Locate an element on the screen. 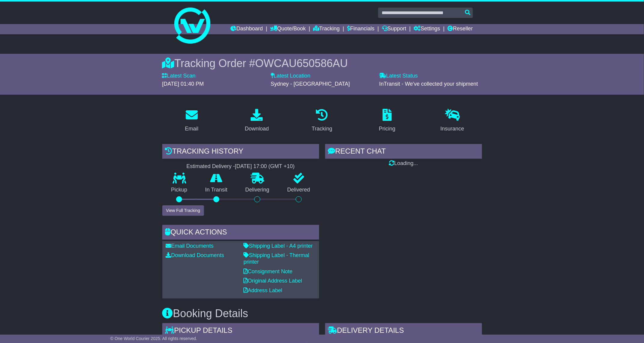 The width and height of the screenshot is (644, 343). div: Tracking is located at coordinates (322, 129).